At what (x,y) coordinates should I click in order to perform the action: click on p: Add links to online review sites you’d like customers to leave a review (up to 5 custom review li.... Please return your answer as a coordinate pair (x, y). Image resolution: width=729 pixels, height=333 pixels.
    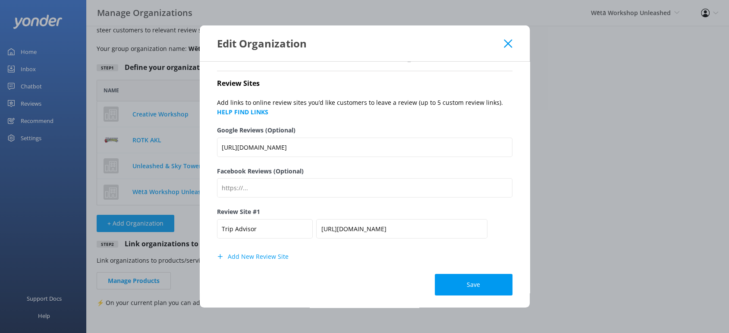
    Looking at the image, I should click on (364, 107).